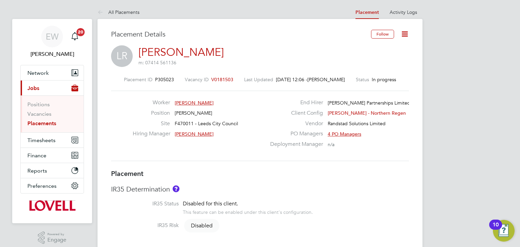  Describe the element at coordinates (294, 113) in the screenshot. I see `label: Client Config` at that location.